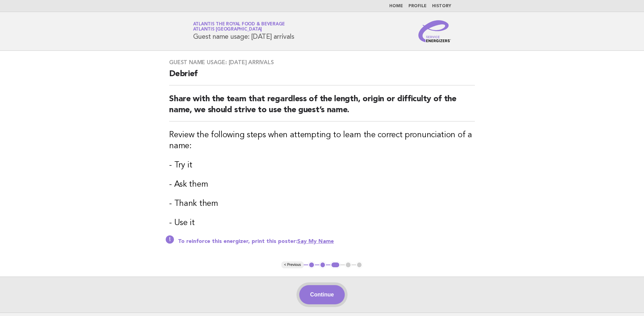 This screenshot has width=644, height=316. I want to click on button: 3, so click(335, 264).